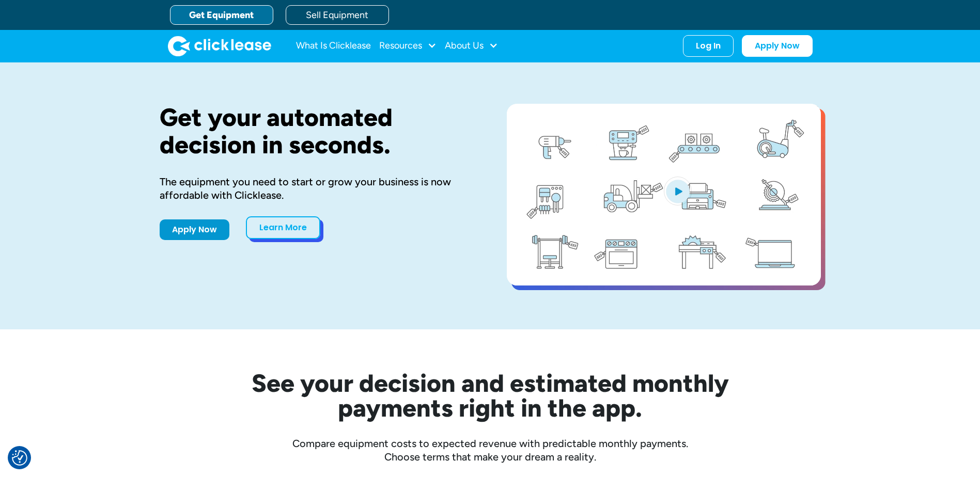 Image resolution: width=980 pixels, height=477 pixels. Describe the element at coordinates (317, 132) in the screenshot. I see `h1: Get your automated decision in seconds.` at that location.